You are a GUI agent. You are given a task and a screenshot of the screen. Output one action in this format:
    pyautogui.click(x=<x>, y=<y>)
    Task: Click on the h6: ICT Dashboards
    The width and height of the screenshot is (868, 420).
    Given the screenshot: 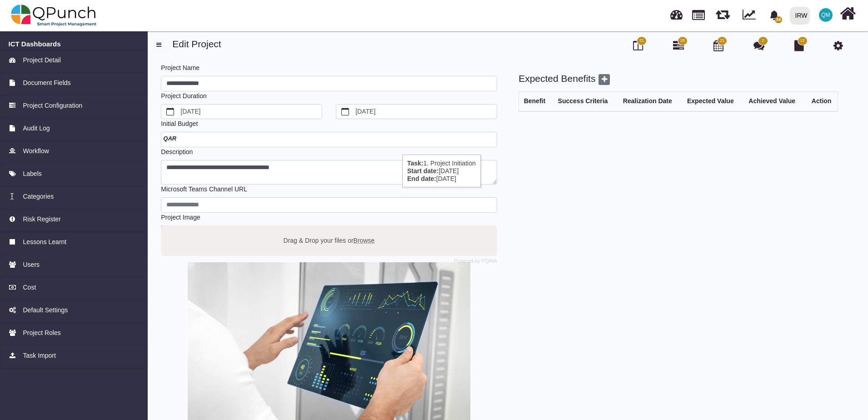 What is the action you would take?
    pyautogui.click(x=74, y=44)
    